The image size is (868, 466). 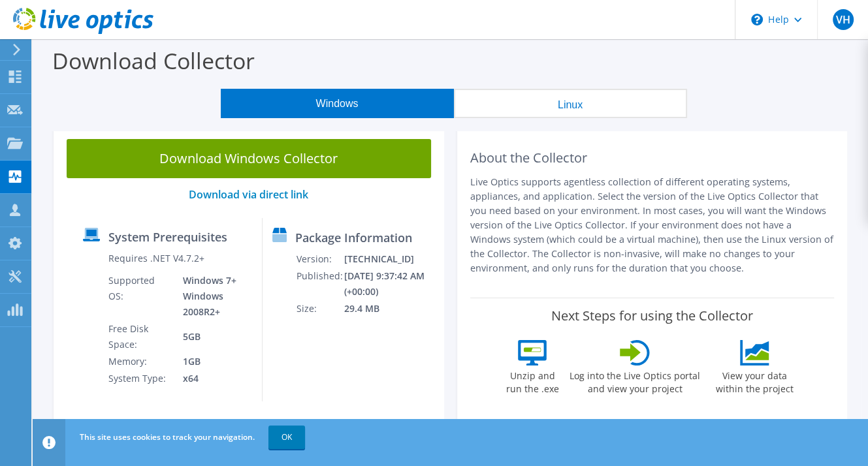 I want to click on label: Requires .NET V4.7.2+, so click(x=156, y=258).